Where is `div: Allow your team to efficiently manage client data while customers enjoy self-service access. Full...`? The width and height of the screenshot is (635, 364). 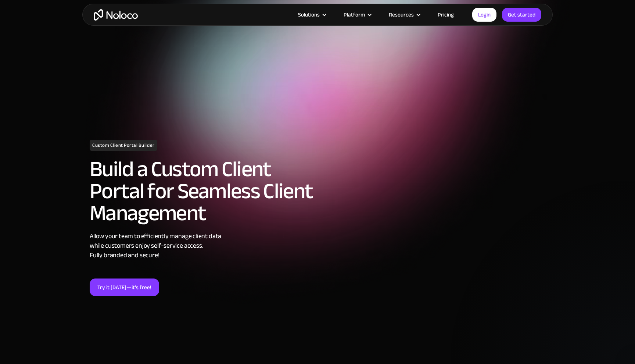 div: Allow your team to efficiently manage client data while customers enjoy self-service access. Full... is located at coordinates (202, 246).